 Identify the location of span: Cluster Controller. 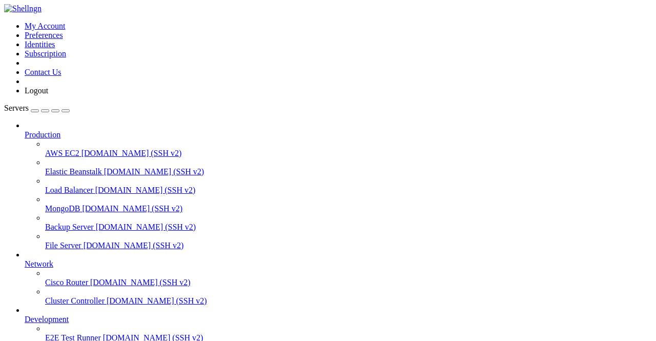
(75, 300).